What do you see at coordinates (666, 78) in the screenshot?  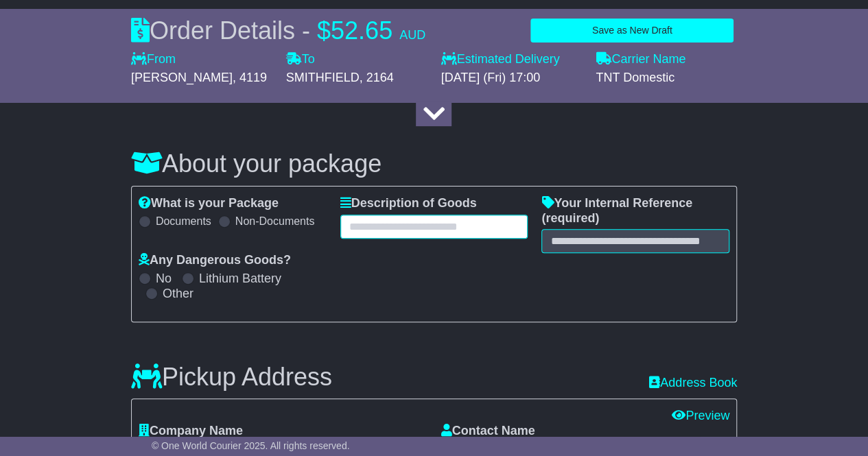 I see `div: TNT Domestic` at bounding box center [666, 78].